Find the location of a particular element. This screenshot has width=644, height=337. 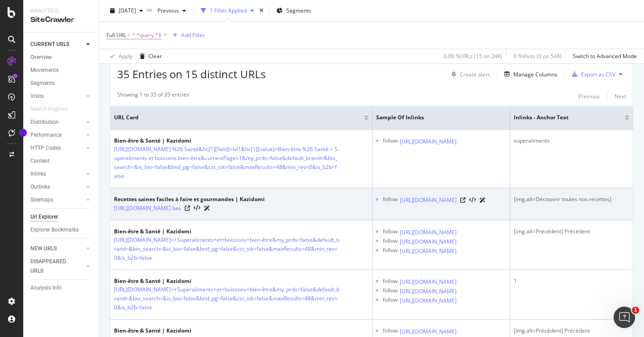

a: HTTP Codes is located at coordinates (57, 148).